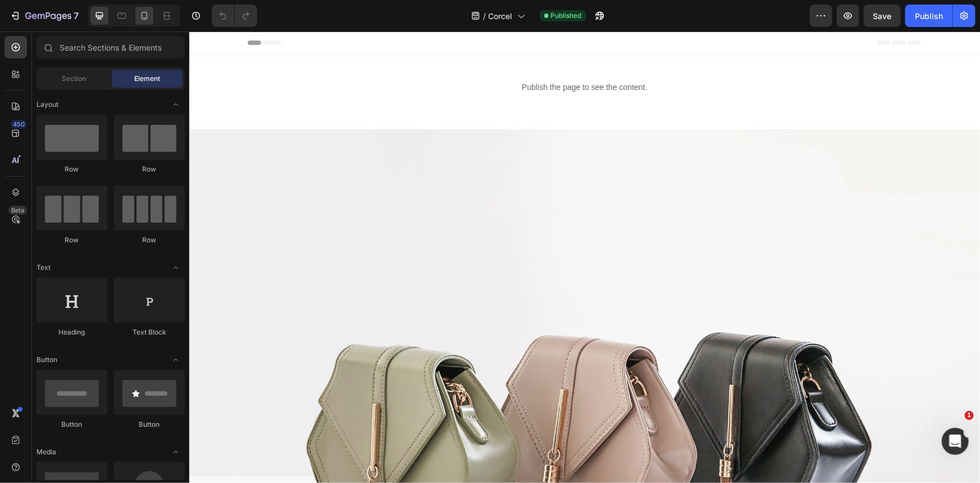 This screenshot has height=483, width=980. I want to click on div: Text Block, so click(149, 332).